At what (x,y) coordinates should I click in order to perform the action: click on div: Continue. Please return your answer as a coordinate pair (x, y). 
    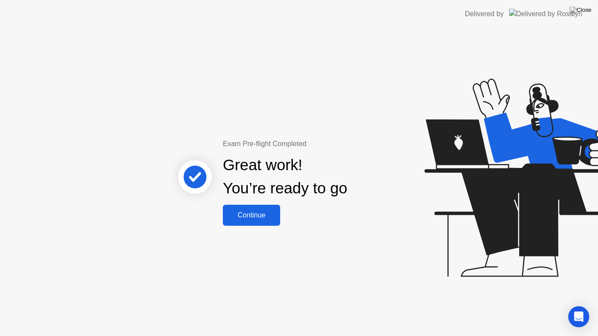
    Looking at the image, I should click on (251, 215).